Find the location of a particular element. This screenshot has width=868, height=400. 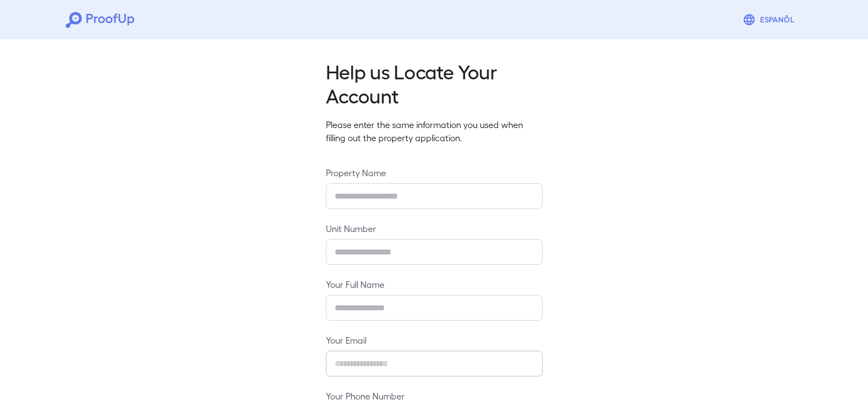

label: Unit Number is located at coordinates (434, 228).